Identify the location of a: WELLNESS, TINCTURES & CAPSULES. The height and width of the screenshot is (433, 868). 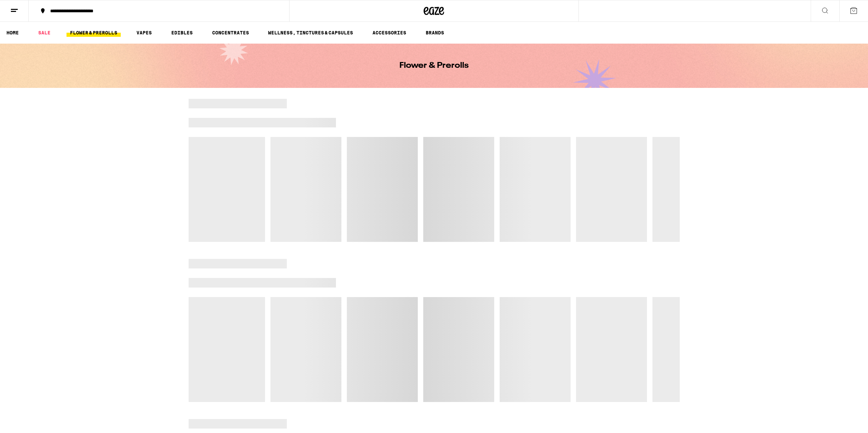
(310, 33).